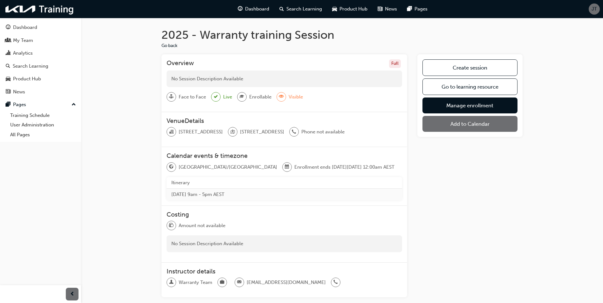 The height and width of the screenshot is (303, 603). Describe the element at coordinates (19, 105) in the screenshot. I see `div: Pages` at that location.